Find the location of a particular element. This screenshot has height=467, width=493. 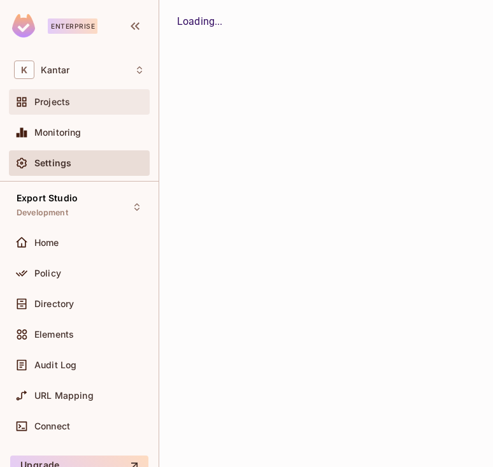

span: K is located at coordinates (24, 69).